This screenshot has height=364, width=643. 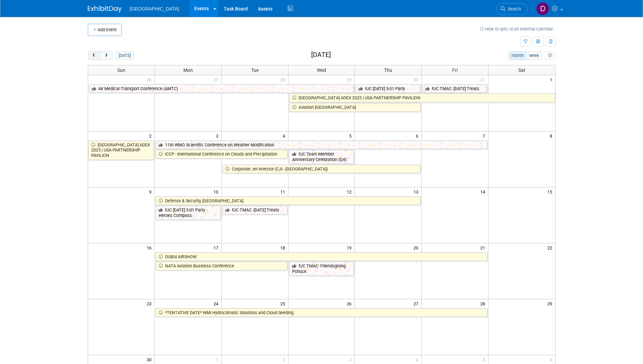 I want to click on a: 11th WMO Scientific Conference on Weather Modification, so click(x=321, y=145).